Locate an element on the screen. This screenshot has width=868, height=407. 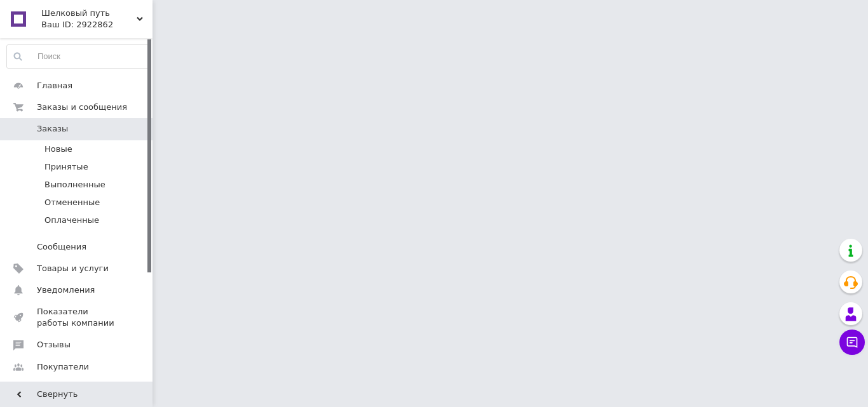
span: Отзывы is located at coordinates (53, 345).